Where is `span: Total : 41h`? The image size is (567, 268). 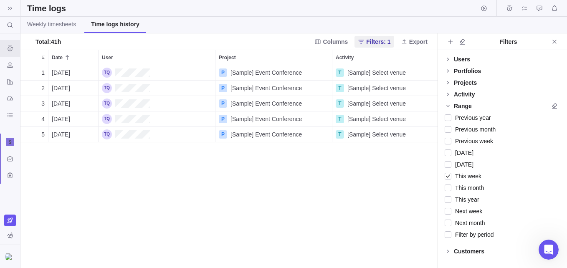 span: Total : 41h is located at coordinates (48, 42).